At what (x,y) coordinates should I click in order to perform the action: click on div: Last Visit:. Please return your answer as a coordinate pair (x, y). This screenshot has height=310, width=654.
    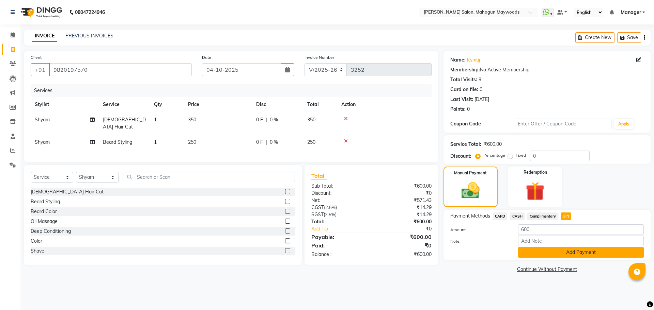
    Looking at the image, I should click on (461, 99).